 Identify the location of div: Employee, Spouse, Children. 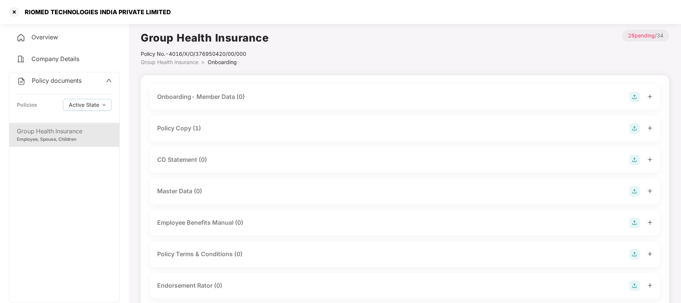
(64, 139).